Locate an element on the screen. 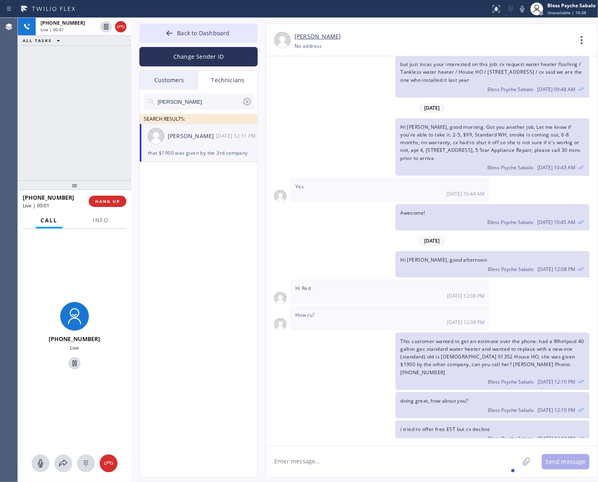 This screenshot has width=598, height=482. button: HANG UP is located at coordinates (107, 201).